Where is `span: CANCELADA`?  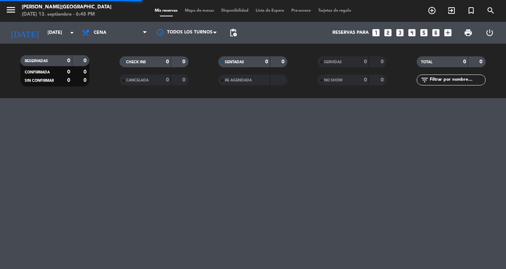
span: CANCELADA is located at coordinates (137, 80).